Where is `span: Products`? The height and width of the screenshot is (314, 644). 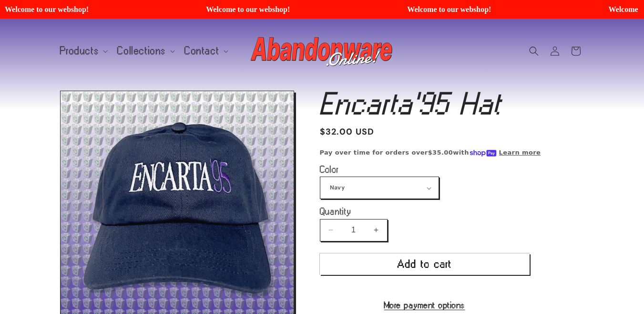 span: Products is located at coordinates (80, 51).